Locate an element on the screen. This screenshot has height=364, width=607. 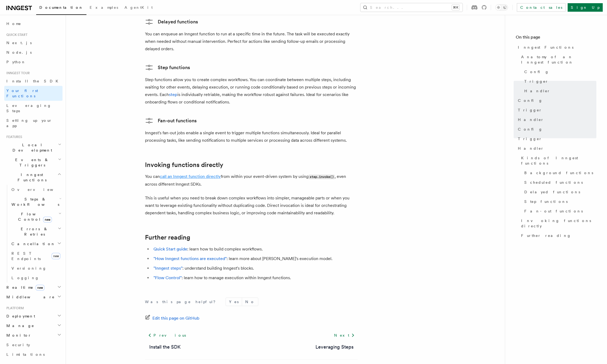
span: Install the SDK is located at coordinates (34, 81).